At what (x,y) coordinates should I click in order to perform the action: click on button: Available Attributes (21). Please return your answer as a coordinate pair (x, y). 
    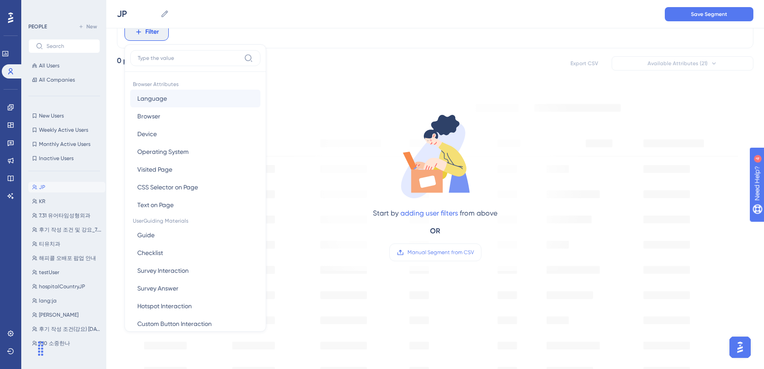
    Looking at the image, I should click on (683, 63).